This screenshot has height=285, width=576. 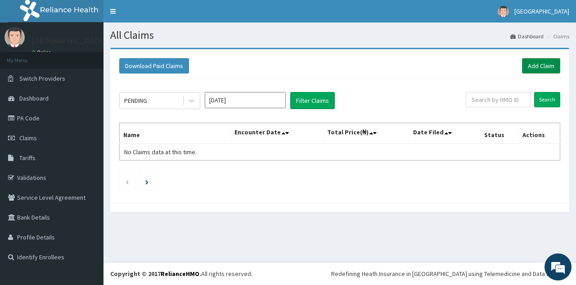 I want to click on h1: All Claims, so click(x=340, y=35).